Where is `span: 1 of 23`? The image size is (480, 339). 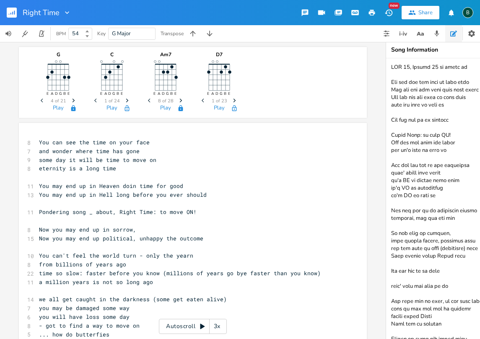 span: 1 of 23 is located at coordinates (219, 101).